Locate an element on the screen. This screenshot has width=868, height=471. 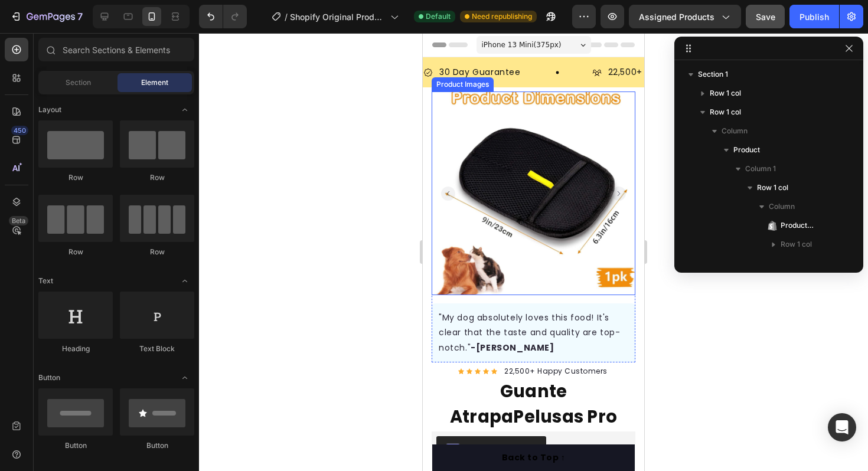
span: Save is located at coordinates (765, 16).